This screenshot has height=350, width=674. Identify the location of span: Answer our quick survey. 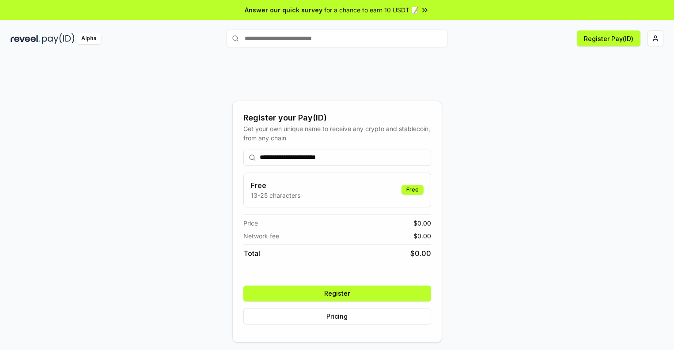
(284, 10).